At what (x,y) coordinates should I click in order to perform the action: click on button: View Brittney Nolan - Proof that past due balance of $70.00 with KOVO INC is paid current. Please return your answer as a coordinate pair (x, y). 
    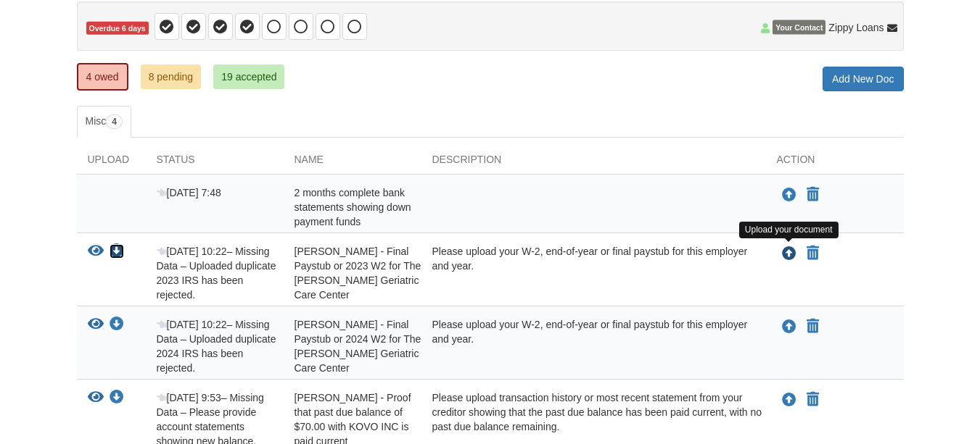
    Looking at the image, I should click on (96, 398).